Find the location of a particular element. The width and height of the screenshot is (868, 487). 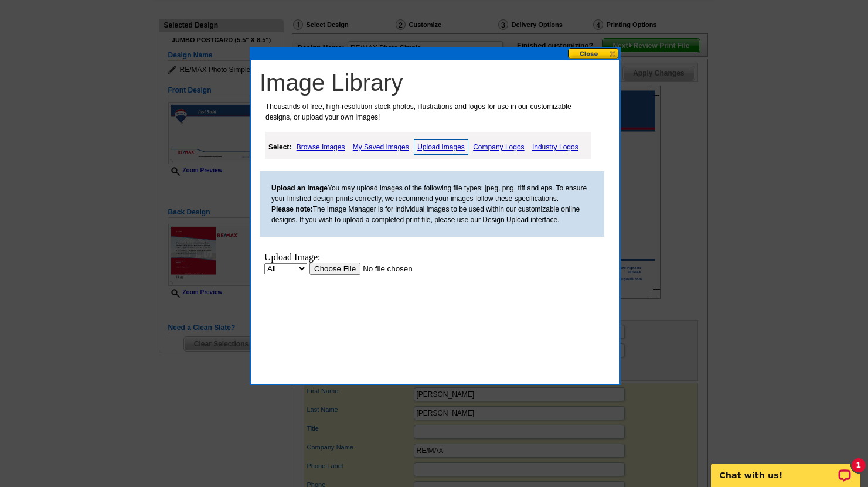

button: Open LiveChat chat widget is located at coordinates (142, 25).